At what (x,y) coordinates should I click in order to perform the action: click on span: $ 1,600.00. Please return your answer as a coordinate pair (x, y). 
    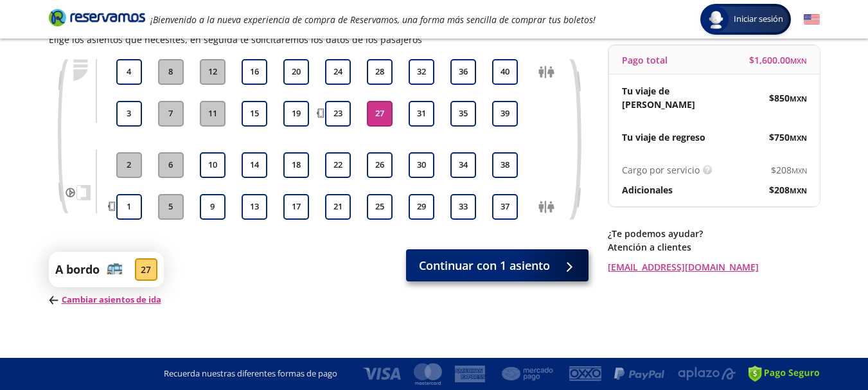
    Looking at the image, I should click on (777, 59).